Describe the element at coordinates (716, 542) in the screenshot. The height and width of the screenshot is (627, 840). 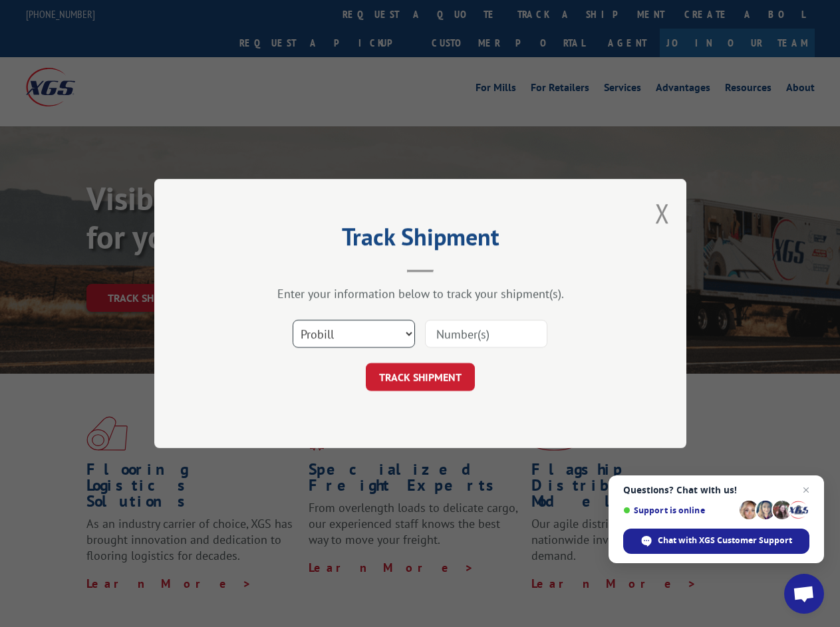
I see `div: Chat with XGS Customer Support` at that location.